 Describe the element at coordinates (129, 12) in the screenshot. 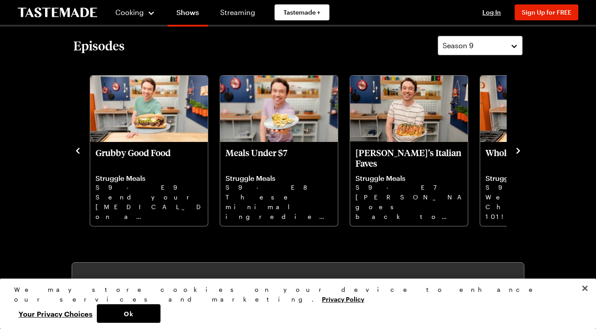

I see `span: Cooking` at that location.